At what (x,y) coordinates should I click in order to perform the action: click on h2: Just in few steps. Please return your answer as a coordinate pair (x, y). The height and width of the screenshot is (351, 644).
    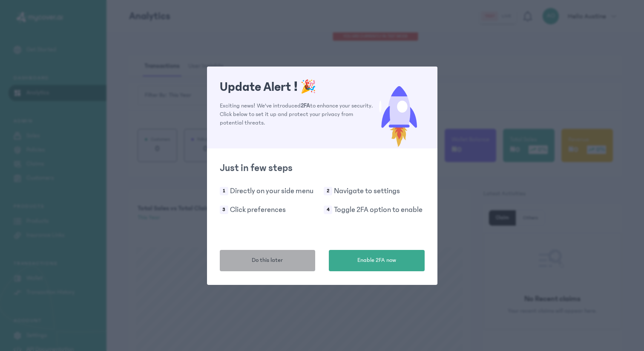
    Looking at the image, I should click on (322, 168).